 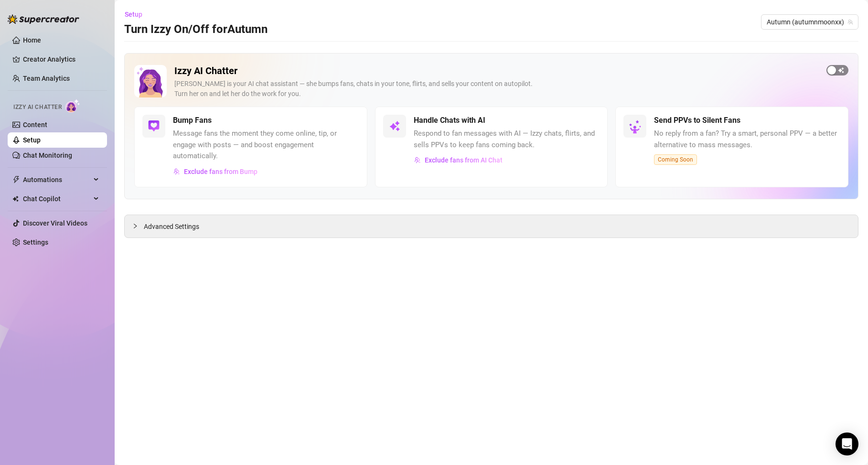 I want to click on a: Content, so click(x=34, y=125).